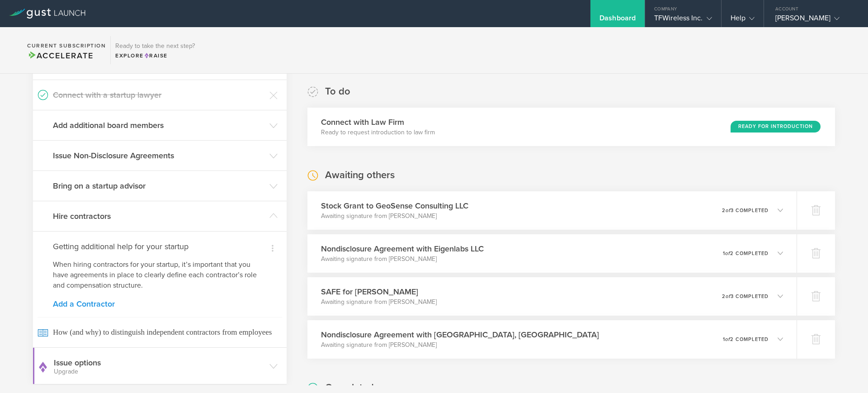 This screenshot has height=393, width=868. Describe the element at coordinates (159, 95) in the screenshot. I see `h3: Connect with a startup lawyer` at that location.